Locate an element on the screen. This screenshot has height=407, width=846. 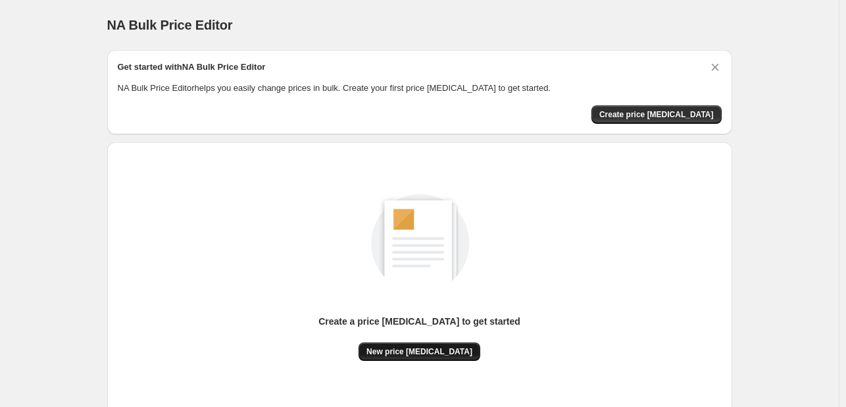
button: Create price change job is located at coordinates (657, 115).